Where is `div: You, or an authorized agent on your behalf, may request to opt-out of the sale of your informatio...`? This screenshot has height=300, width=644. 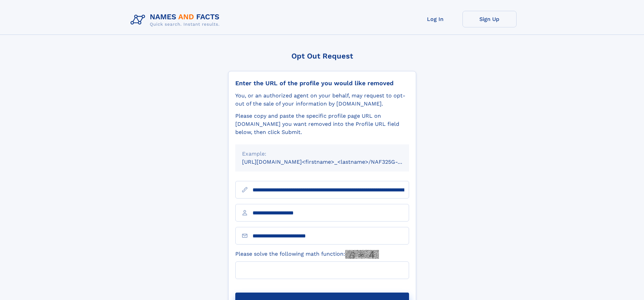
div: You, or an authorized agent on your behalf, may request to opt-out of the sale of your informatio... is located at coordinates (322, 100).